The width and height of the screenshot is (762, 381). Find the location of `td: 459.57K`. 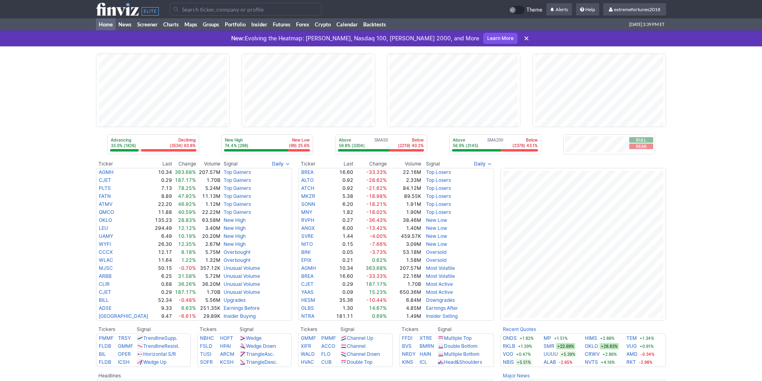

td: 459.57K is located at coordinates (404, 236).